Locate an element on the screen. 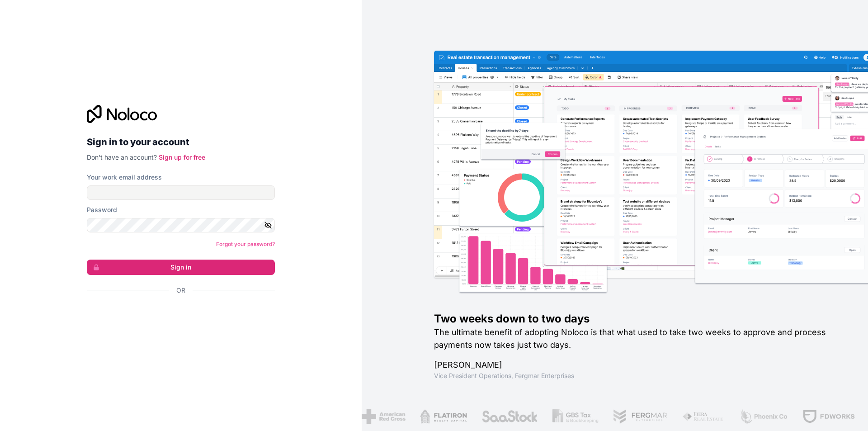  span: Don't have an account? is located at coordinates (122, 157).